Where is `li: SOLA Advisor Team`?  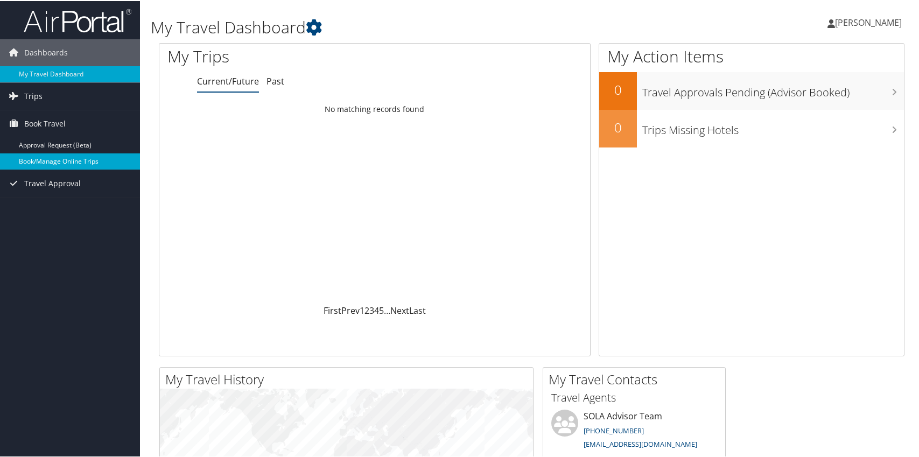
li: SOLA Advisor Team is located at coordinates (634, 431).